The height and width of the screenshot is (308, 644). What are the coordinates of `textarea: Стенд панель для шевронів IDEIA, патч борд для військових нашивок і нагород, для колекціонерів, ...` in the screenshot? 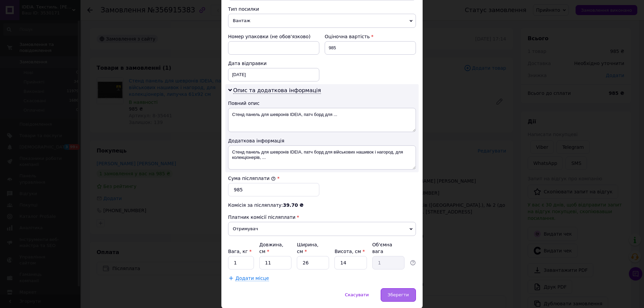 It's located at (322, 158).